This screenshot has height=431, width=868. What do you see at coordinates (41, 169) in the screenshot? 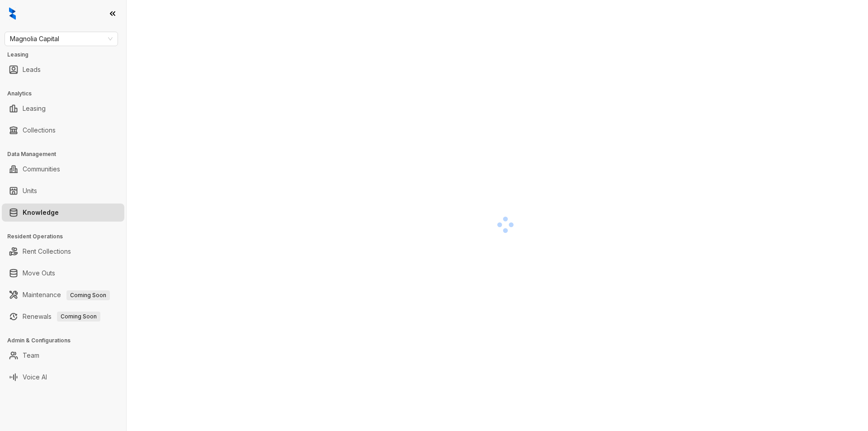
I see `a: Communities` at bounding box center [41, 169].